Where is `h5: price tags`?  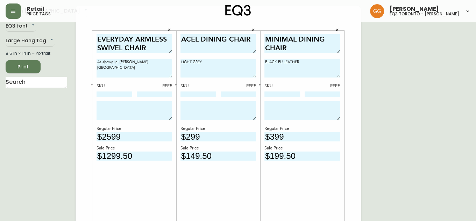 h5: price tags is located at coordinates (38, 14).